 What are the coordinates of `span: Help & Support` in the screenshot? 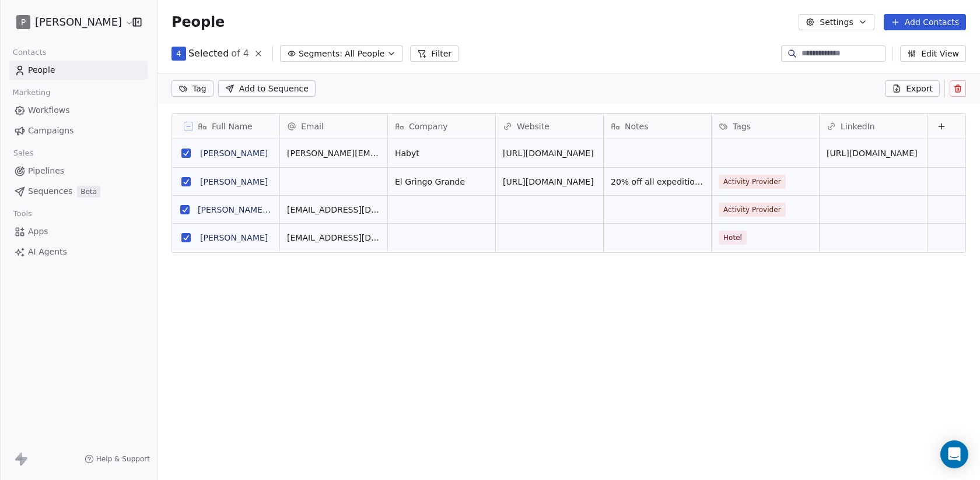 It's located at (123, 459).